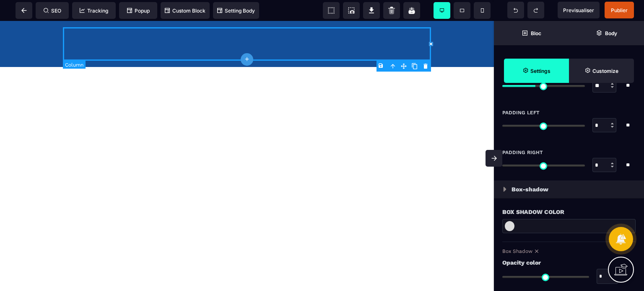  I want to click on span: Padding Right, so click(523, 152).